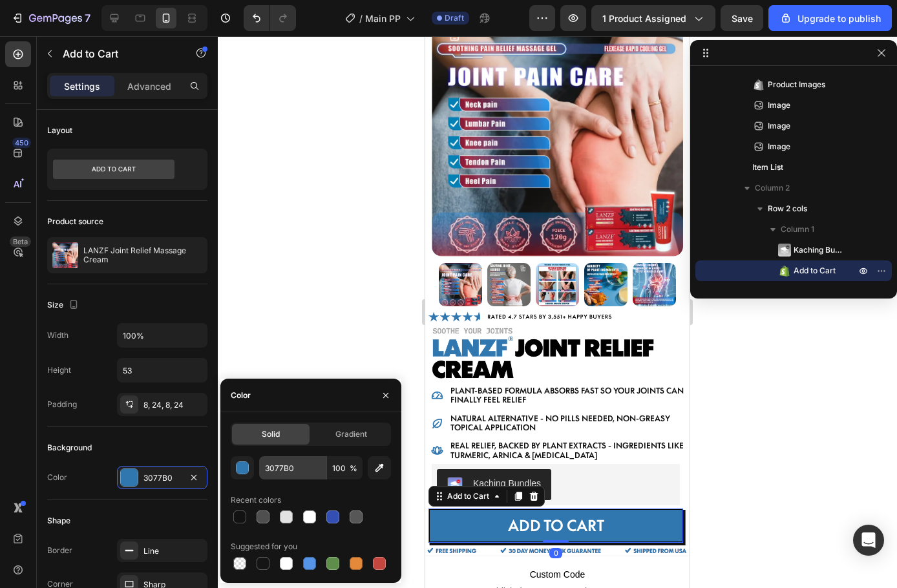 This screenshot has height=588, width=897. What do you see at coordinates (58, 370) in the screenshot?
I see `div: Height` at bounding box center [58, 370].